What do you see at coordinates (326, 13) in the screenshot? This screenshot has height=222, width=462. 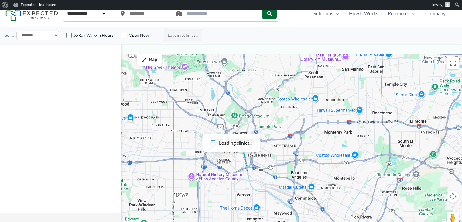 I see `a: SolutionsMenu Toggle` at bounding box center [326, 13].